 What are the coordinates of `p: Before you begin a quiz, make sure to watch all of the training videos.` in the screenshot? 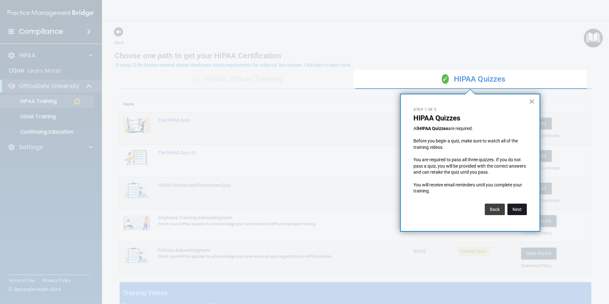 It's located at (470, 144).